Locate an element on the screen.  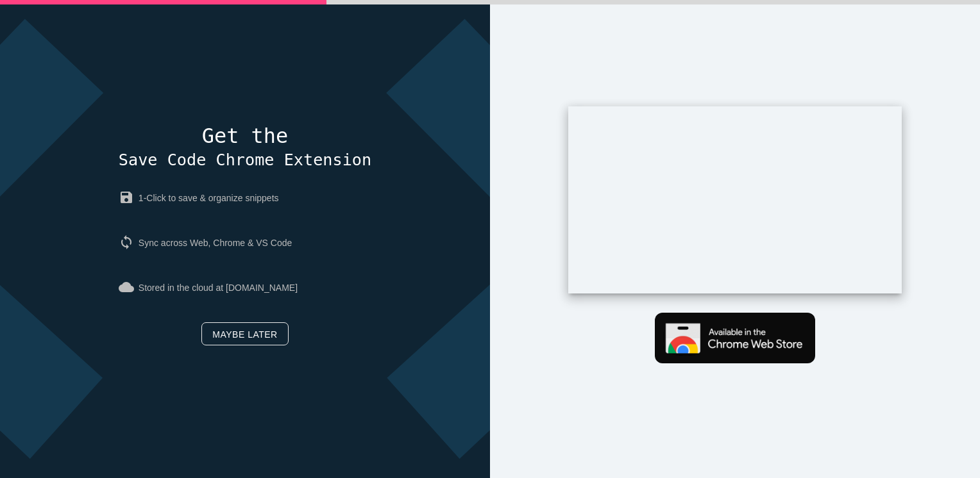
i: cloud is located at coordinates (128, 287).